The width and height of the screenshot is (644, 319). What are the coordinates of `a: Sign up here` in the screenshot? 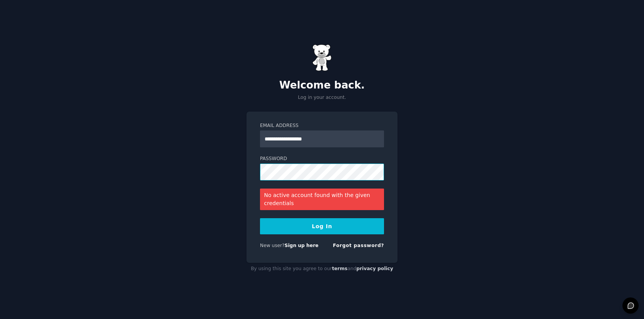 It's located at (301, 245).